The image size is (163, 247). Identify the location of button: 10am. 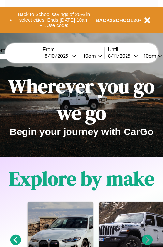
(91, 56).